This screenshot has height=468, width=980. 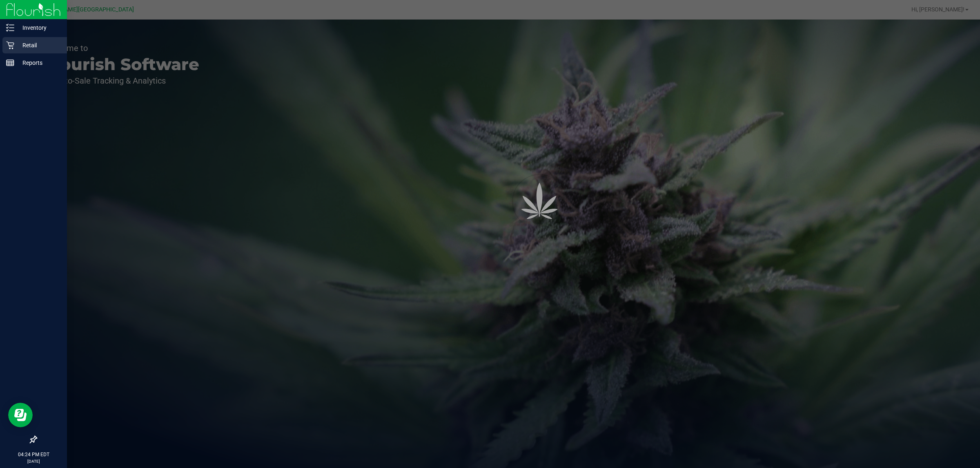 What do you see at coordinates (39, 28) in the screenshot?
I see `p: Inventory` at bounding box center [39, 28].